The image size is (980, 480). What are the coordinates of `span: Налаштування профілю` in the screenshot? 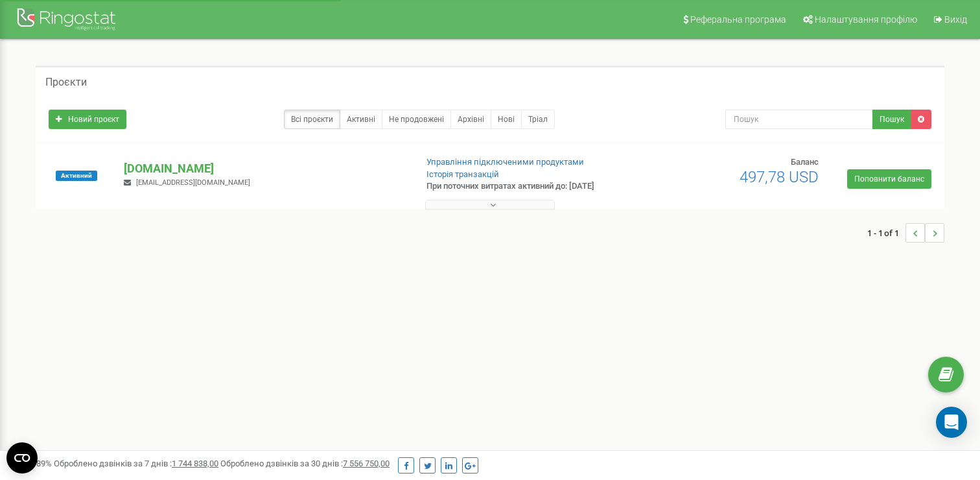 It's located at (866, 19).